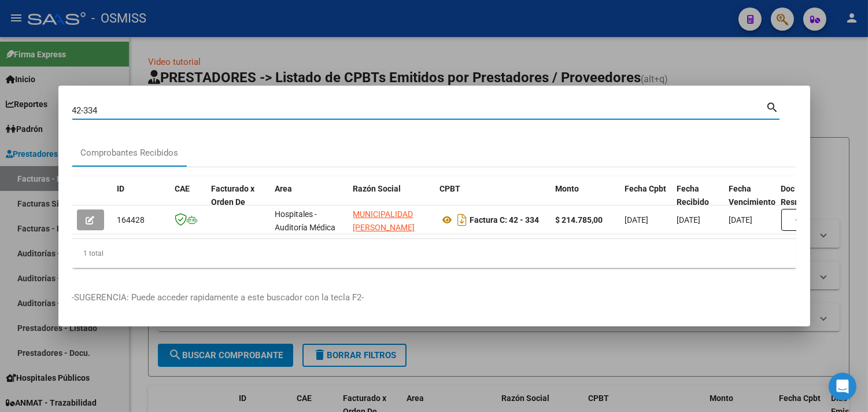 This screenshot has width=868, height=412. Describe the element at coordinates (451, 189) in the screenshot. I see `span: CPBT` at that location.